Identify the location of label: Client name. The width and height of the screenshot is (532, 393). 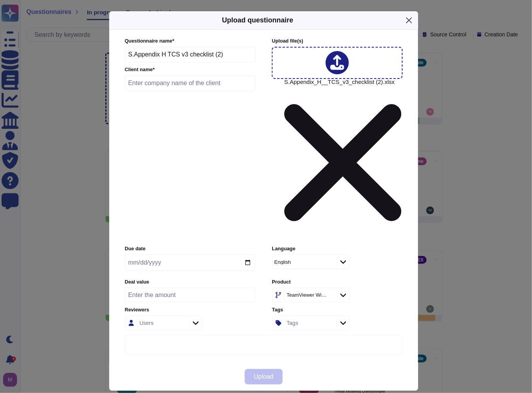
(190, 70).